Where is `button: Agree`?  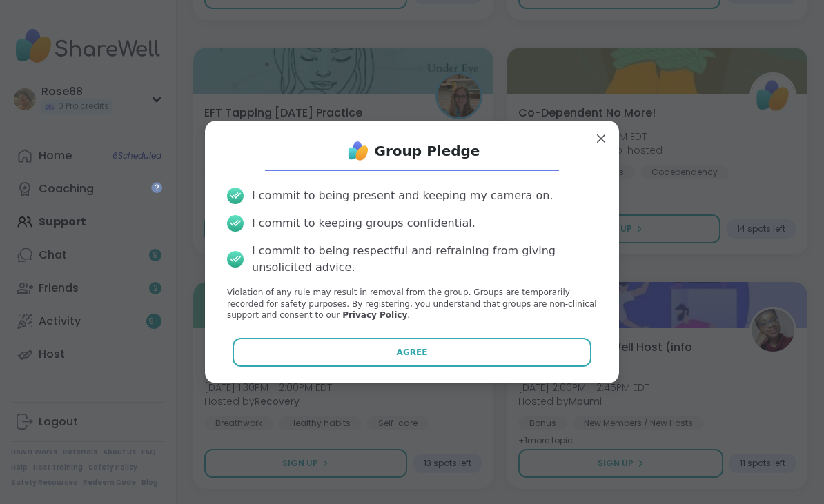
button: Agree is located at coordinates (412, 352).